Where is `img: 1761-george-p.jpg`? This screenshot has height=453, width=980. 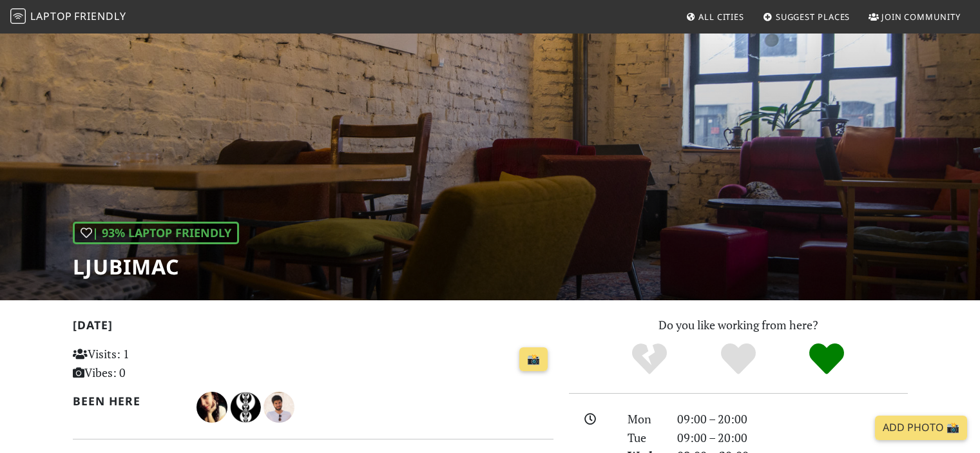 img: 1761-george-p.jpg is located at coordinates (245, 407).